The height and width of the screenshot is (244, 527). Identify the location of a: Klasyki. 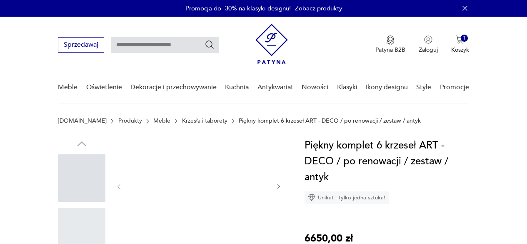
(347, 87).